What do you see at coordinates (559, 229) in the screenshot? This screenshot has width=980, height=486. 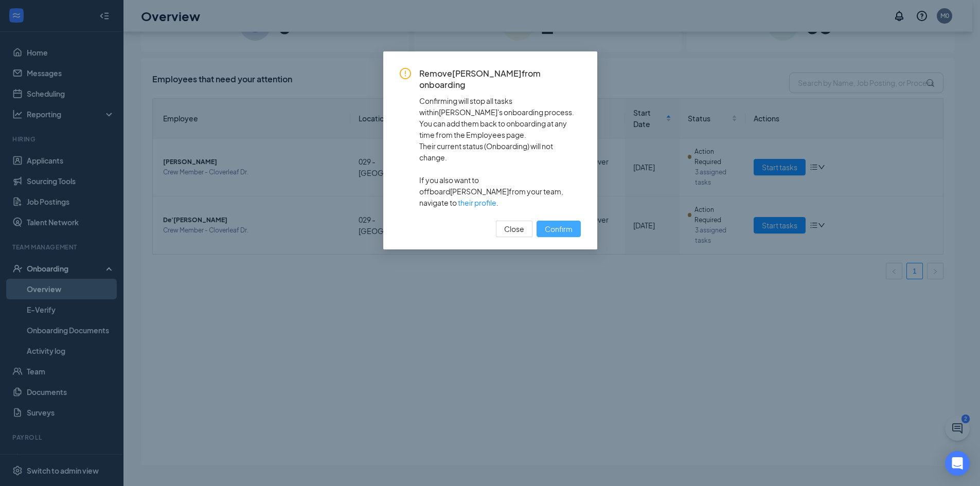 I see `button: Confirm` at bounding box center [559, 229].